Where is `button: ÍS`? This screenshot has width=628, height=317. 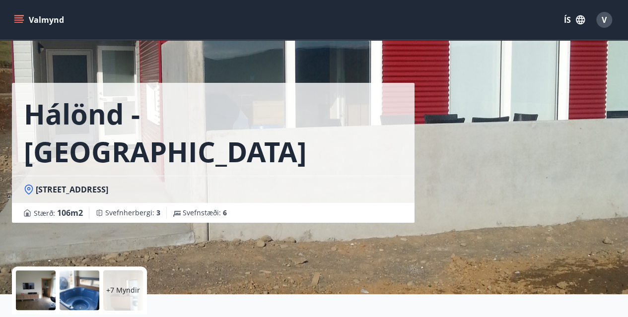
button: ÍS is located at coordinates (574, 20).